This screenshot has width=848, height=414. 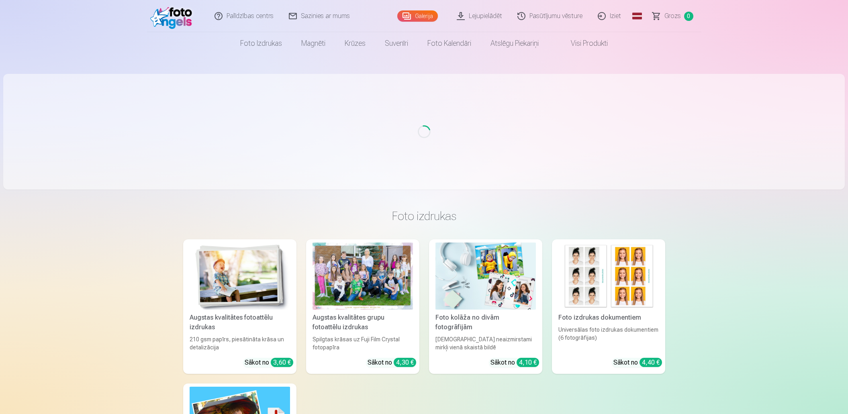 What do you see at coordinates (672, 16) in the screenshot?
I see `span: Grozs` at bounding box center [672, 16].